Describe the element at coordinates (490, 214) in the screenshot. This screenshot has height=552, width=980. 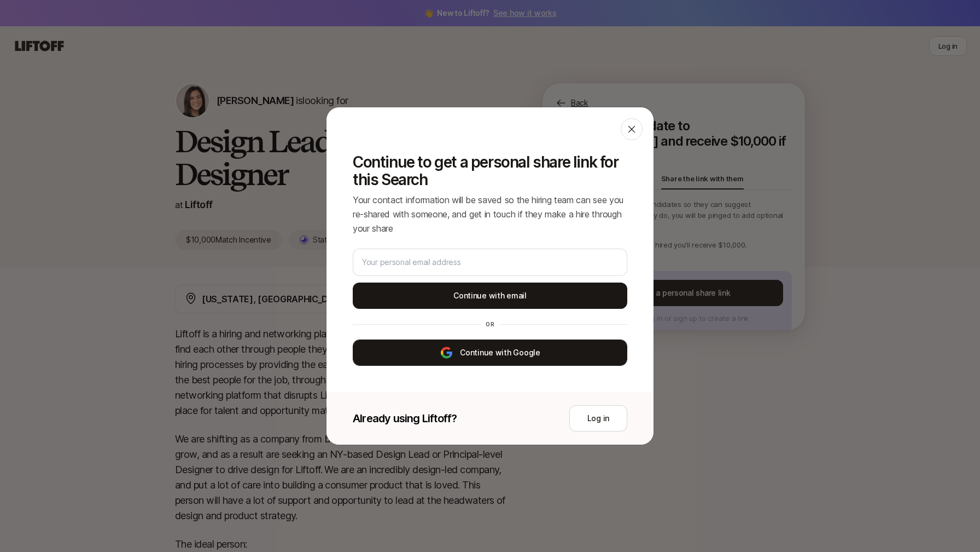
I see `p: Your contact information will be saved so the hiring team can see you re-shared with someone, and...` at that location.